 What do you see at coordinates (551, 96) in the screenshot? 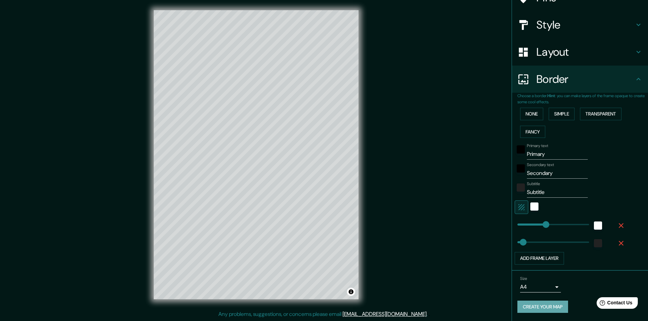
I see `b: Hint` at bounding box center [551, 96].